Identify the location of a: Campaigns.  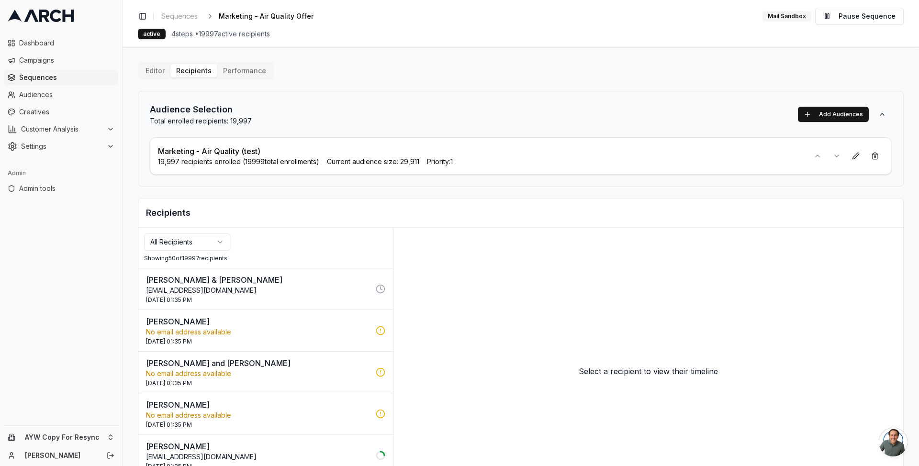
(61, 60).